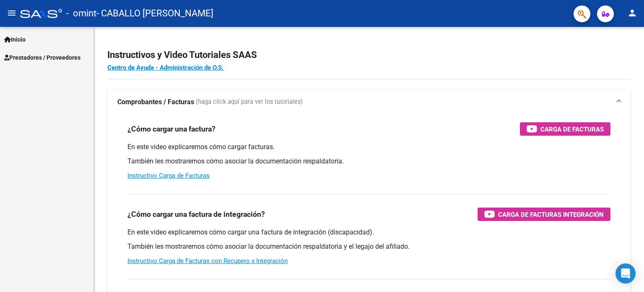 Image resolution: width=644 pixels, height=292 pixels. I want to click on span: - omint, so click(81, 13).